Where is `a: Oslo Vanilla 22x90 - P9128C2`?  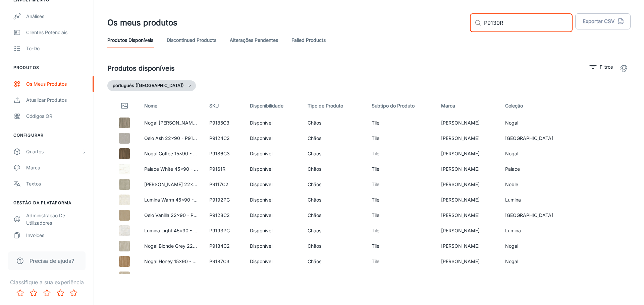
a: Oslo Vanilla 22x90 - P9128C2 is located at coordinates (178, 215).